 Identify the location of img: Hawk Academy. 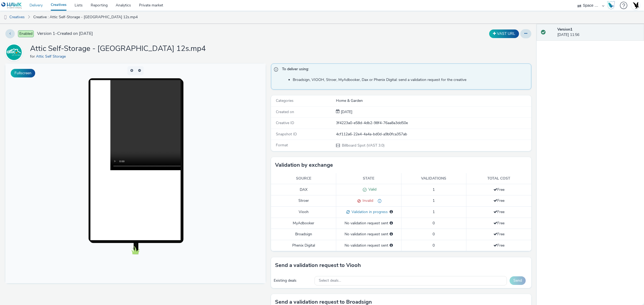
(611, 6).